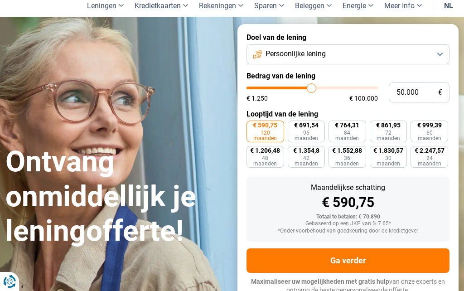 The image size is (464, 291). Describe the element at coordinates (347, 150) in the screenshot. I see `span: € 1.552,88` at that location.